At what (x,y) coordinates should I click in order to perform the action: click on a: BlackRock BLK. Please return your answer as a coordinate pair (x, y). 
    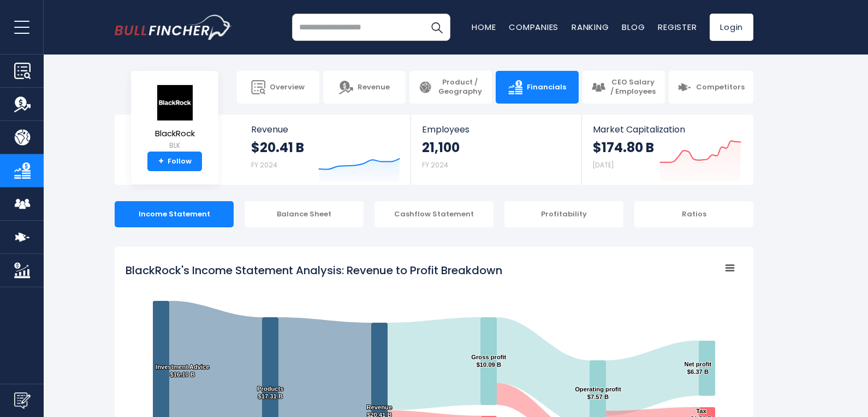
    Looking at the image, I should click on (174, 117).